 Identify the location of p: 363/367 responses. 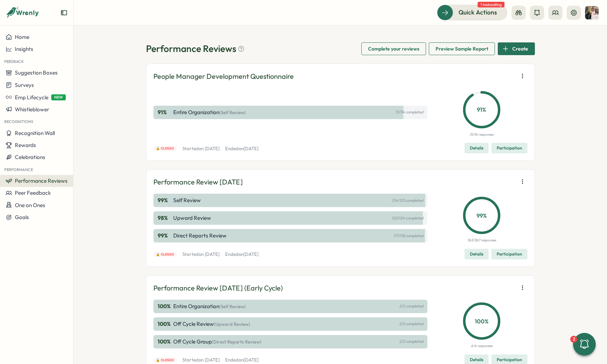
(482, 240).